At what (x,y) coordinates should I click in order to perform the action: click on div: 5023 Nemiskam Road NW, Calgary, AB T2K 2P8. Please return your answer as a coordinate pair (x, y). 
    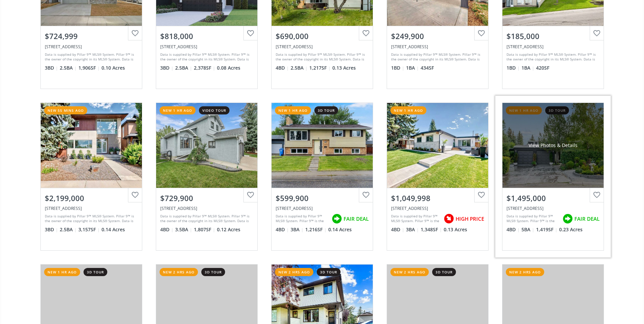
    Looking at the image, I should click on (322, 47).